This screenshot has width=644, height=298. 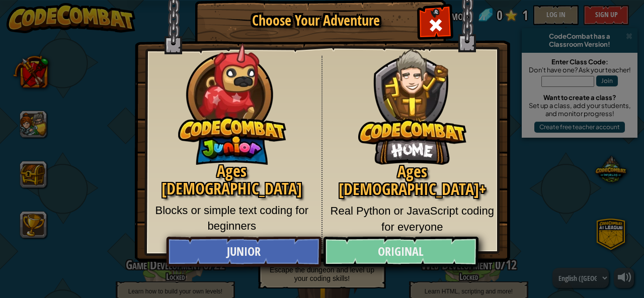 I want to click on img: CodeCombat Junior hero character, so click(x=232, y=100).